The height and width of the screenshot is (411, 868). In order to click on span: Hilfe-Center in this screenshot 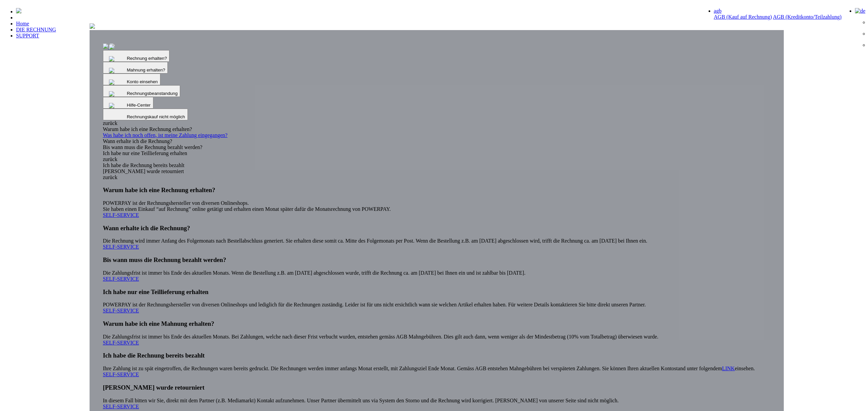, I will do `click(138, 105)`.